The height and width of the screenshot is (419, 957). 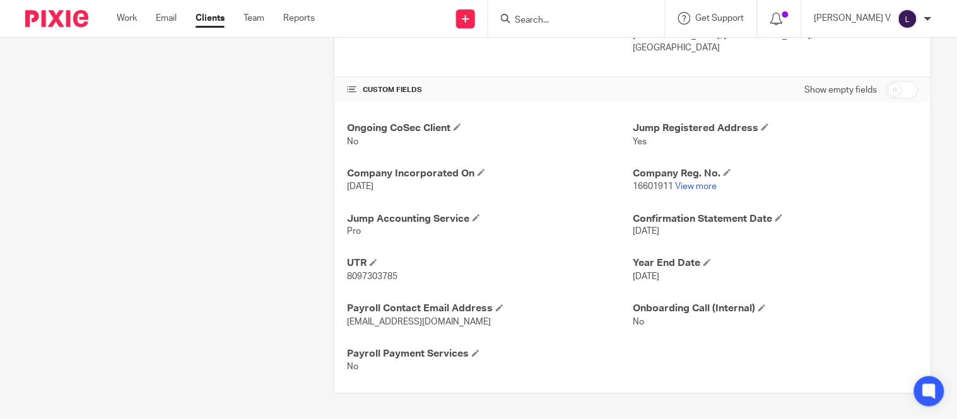 I want to click on span: Pro, so click(x=354, y=232).